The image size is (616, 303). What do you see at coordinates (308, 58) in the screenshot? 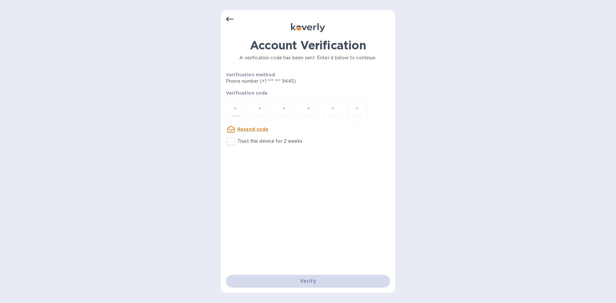
I see `p: A verification code has been sent. Enter it below to continue.` at bounding box center [308, 58].